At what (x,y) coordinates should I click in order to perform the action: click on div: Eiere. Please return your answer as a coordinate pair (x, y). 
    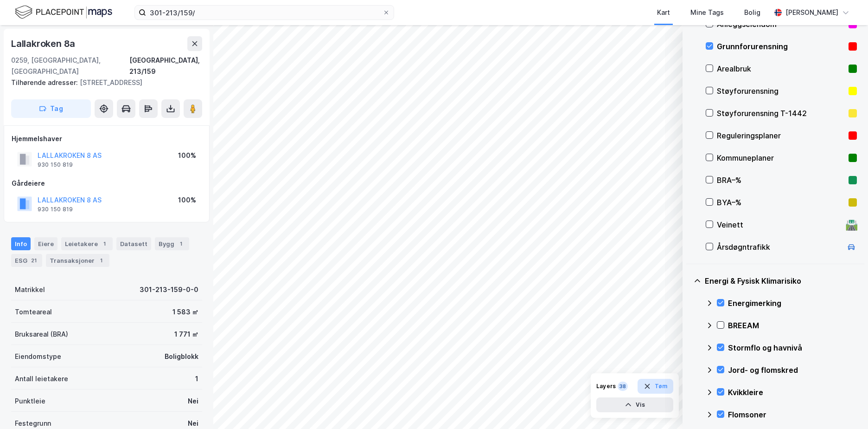
    Looking at the image, I should click on (46, 243).